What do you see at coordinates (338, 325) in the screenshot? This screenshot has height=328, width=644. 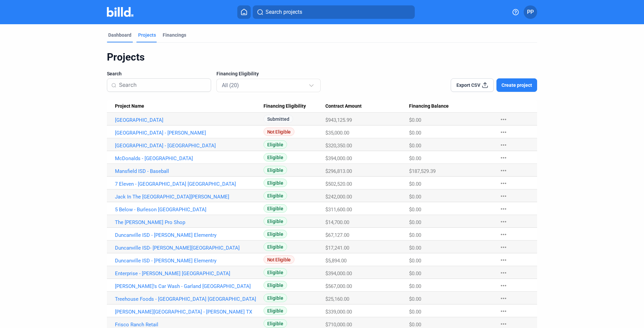 I see `span: $710,000.00` at bounding box center [338, 325].